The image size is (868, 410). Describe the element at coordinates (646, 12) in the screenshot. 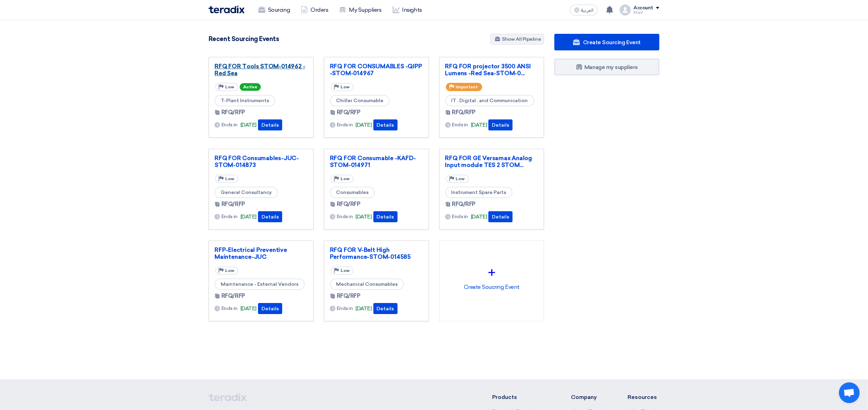

I see `div: Khalil` at that location.